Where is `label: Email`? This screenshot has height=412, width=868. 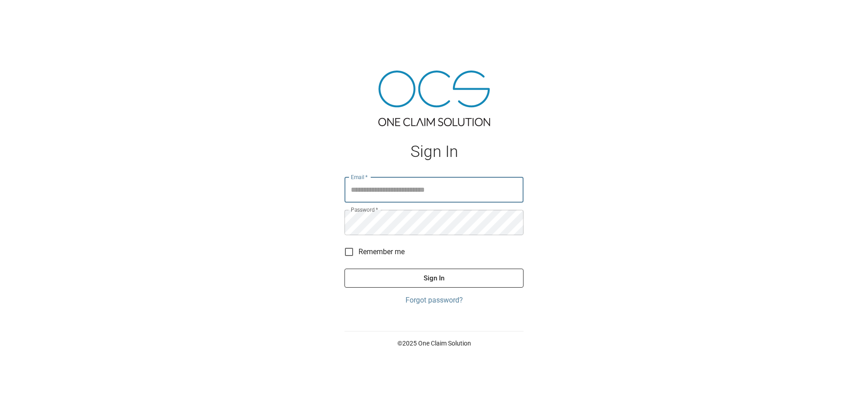
label: Email is located at coordinates (360, 177).